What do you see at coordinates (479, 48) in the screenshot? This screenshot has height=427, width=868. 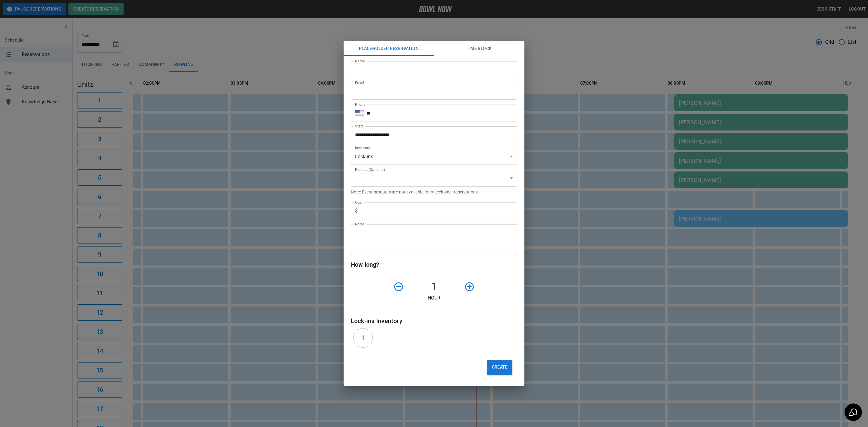 I see `button: Time Block` at bounding box center [479, 48].